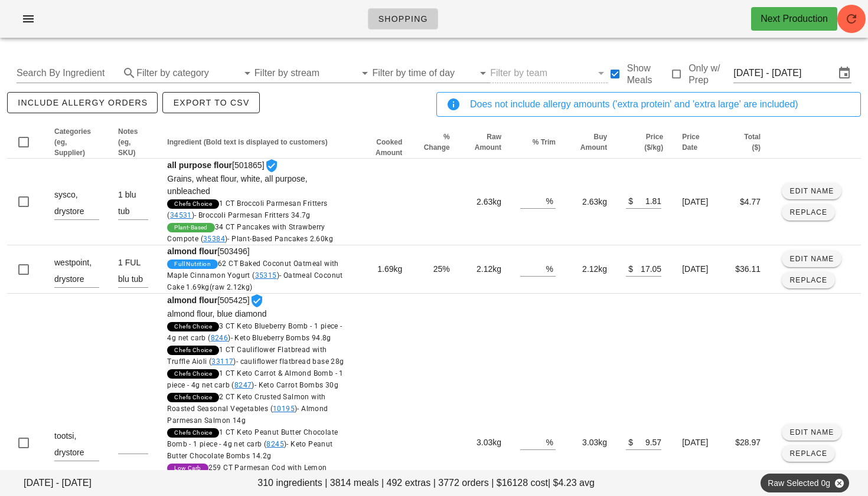 The width and height of the screenshot is (868, 496). I want to click on span: % Trim, so click(544, 142).